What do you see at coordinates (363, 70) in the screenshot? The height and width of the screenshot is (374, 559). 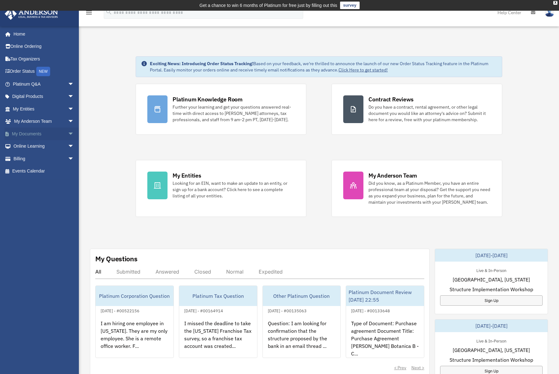 I see `a: Click Here to get started!` at bounding box center [363, 70].